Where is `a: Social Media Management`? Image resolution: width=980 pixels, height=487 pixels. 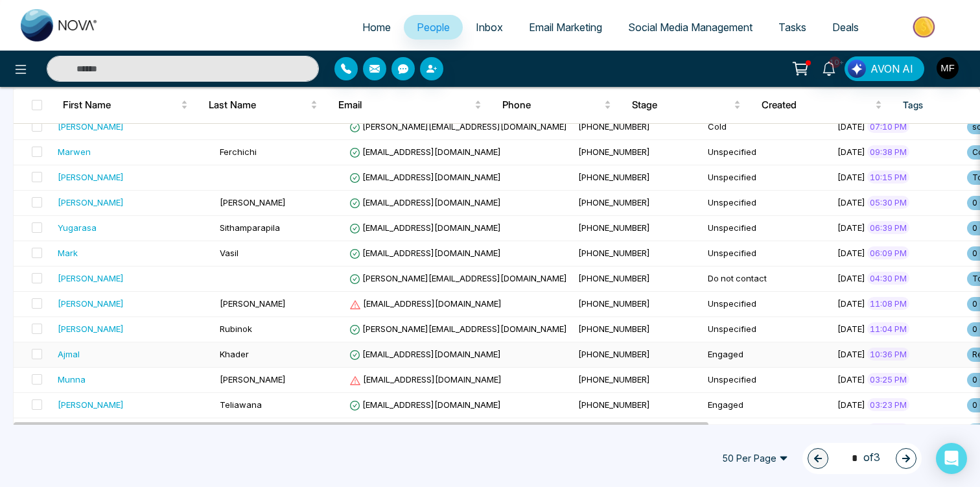 a: Social Media Management is located at coordinates (690, 27).